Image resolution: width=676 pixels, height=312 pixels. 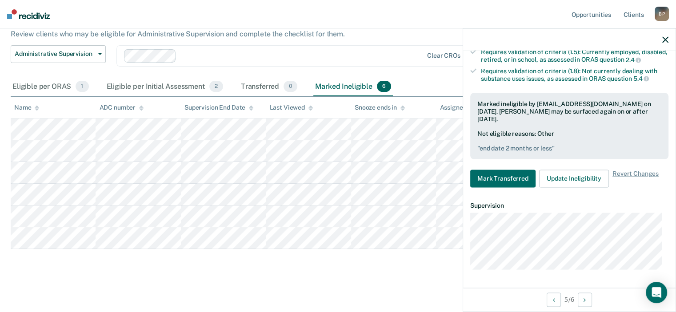 What do you see at coordinates (574, 179) in the screenshot?
I see `button: Update Ineligibility` at bounding box center [574, 179].